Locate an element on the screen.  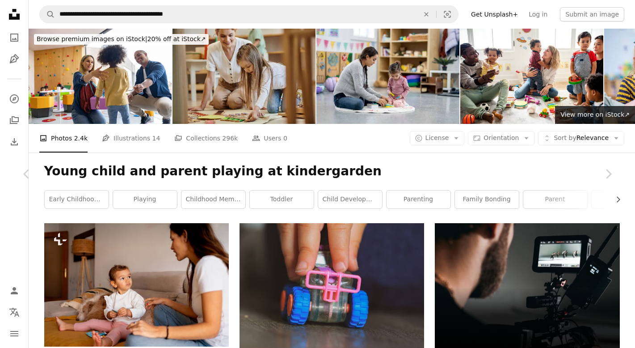
span: 20% off at iStock ↗ is located at coordinates (121, 39).